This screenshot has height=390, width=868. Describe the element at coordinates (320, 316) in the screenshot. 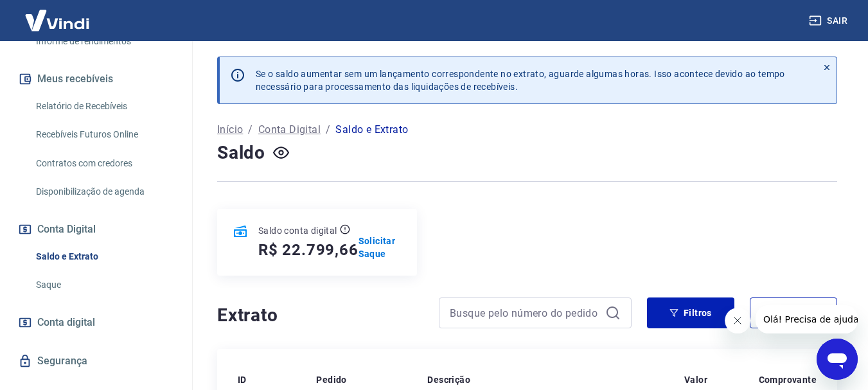

I see `h4: Extrato` at that location.